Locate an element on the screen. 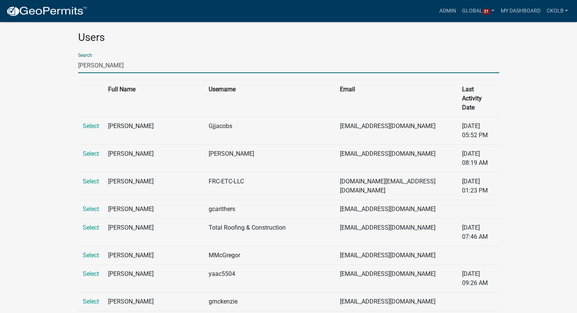 The image size is (577, 313). a: My Dashboard is located at coordinates (520, 11).